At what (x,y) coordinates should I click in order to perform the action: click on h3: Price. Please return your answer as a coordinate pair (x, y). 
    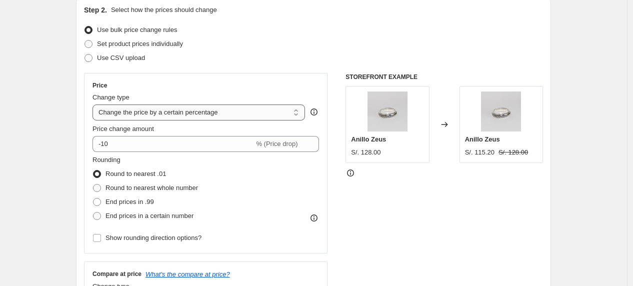
    Looking at the image, I should click on (100, 86).